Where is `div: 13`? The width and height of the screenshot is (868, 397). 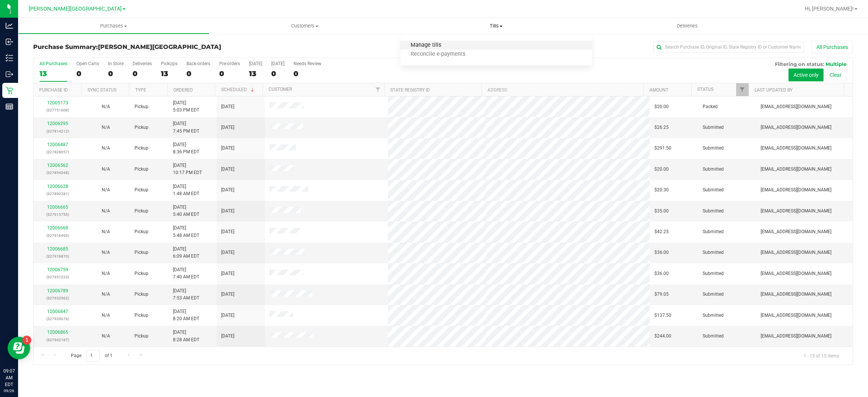 div: 13 is located at coordinates (54, 74).